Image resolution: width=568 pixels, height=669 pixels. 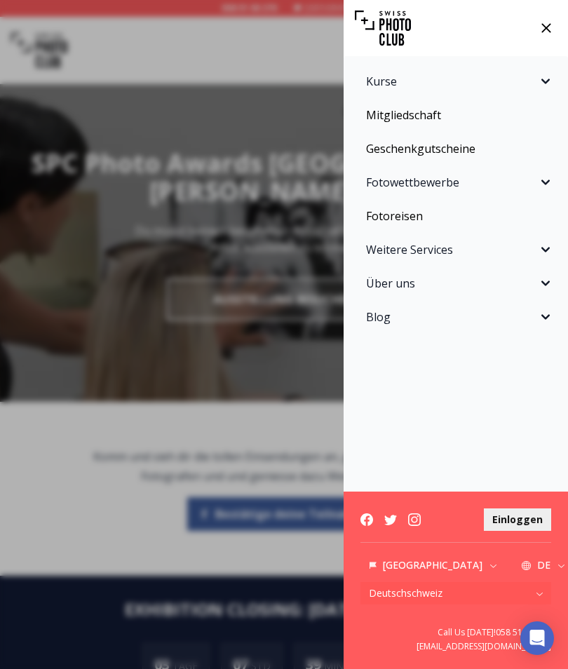 I want to click on button: Kurse, so click(x=456, y=81).